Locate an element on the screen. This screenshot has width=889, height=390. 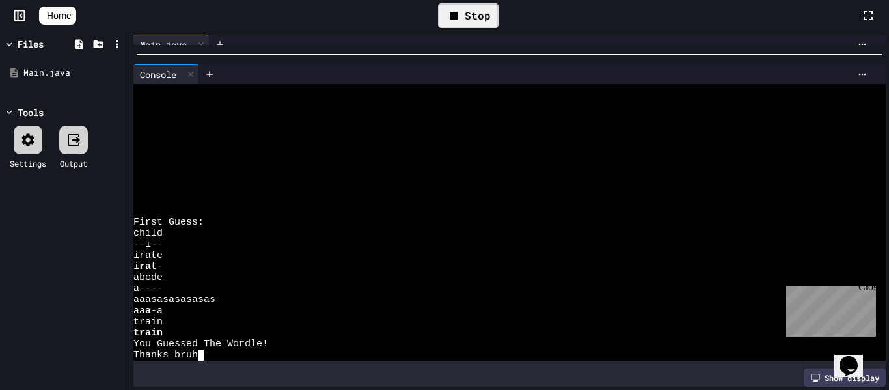
span: ra is located at coordinates (145, 266).